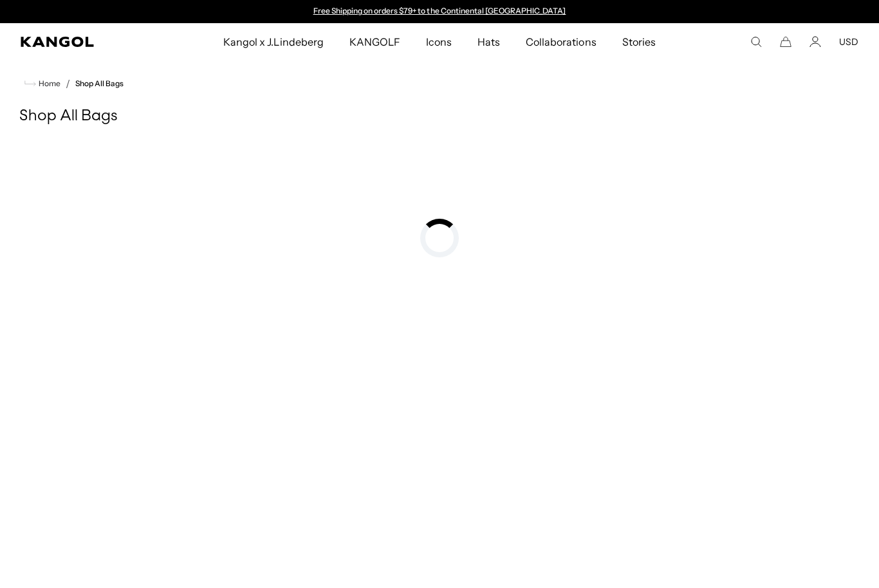  I want to click on a: KANGOLF, so click(375, 42).